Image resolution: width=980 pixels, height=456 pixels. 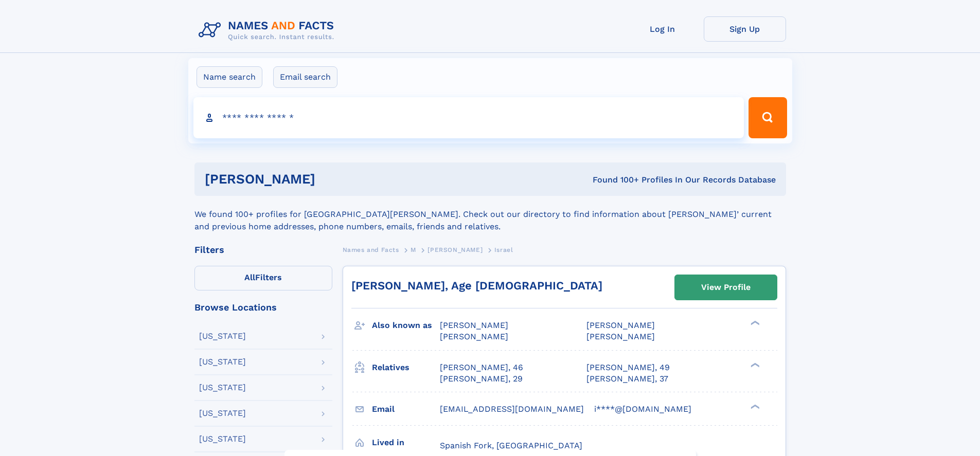 What do you see at coordinates (726, 288) in the screenshot?
I see `div: View Profile` at bounding box center [726, 288].